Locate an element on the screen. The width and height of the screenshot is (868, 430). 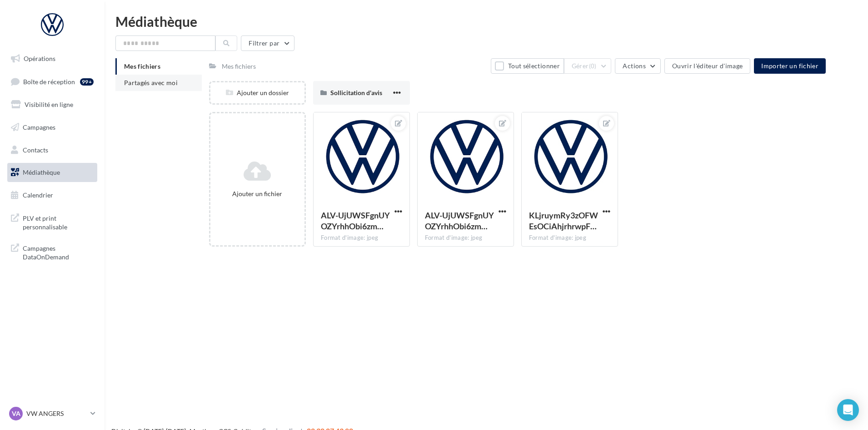
span: Campagnes DataOnDemand is located at coordinates (58, 251).